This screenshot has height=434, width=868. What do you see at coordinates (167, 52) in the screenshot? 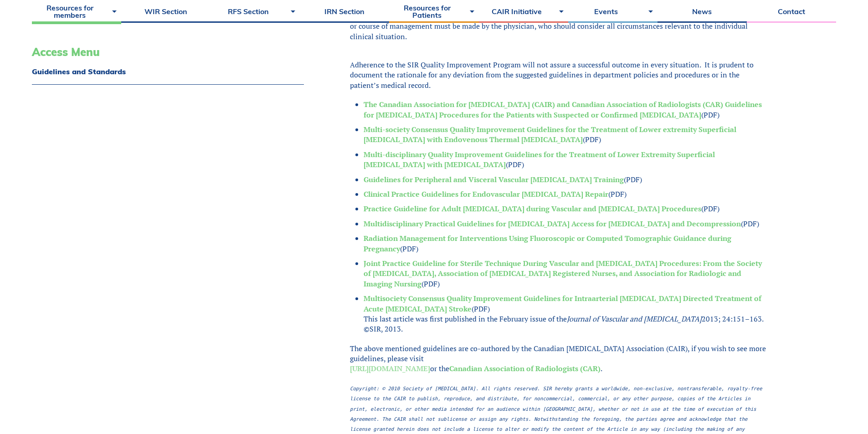
I see `h3: Access Menu` at bounding box center [167, 52].